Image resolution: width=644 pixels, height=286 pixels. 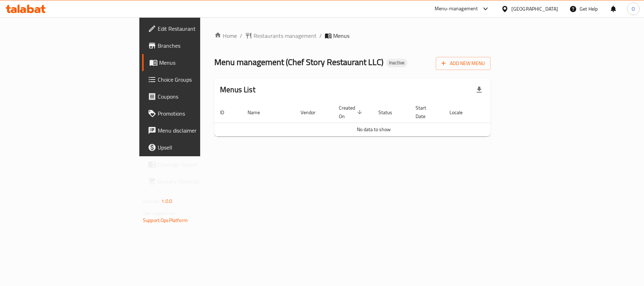 I want to click on h2: Menus List, so click(x=238, y=90).